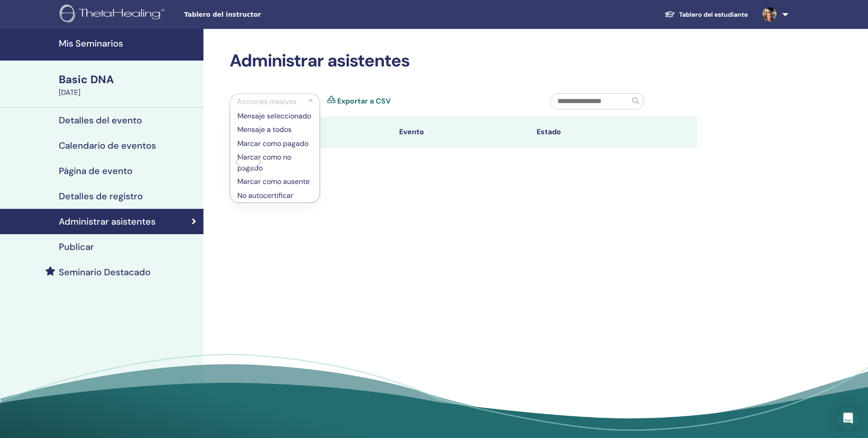  What do you see at coordinates (252, 14) in the screenshot?
I see `span: Tablero del instructor` at bounding box center [252, 14].